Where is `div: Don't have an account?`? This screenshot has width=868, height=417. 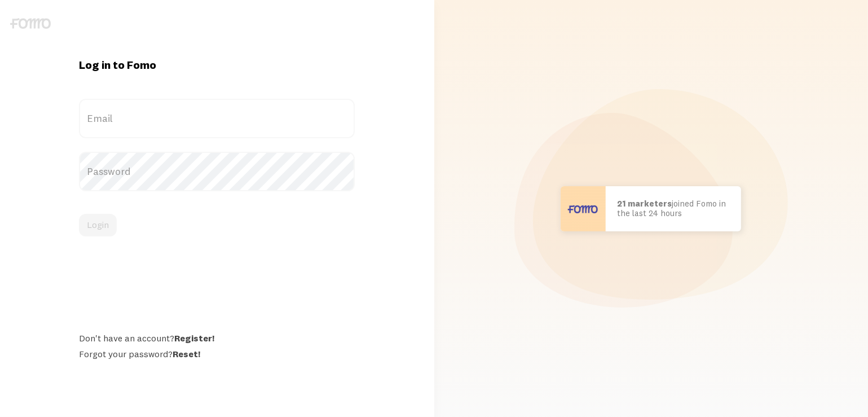 div: Don't have an account? is located at coordinates (216, 338).